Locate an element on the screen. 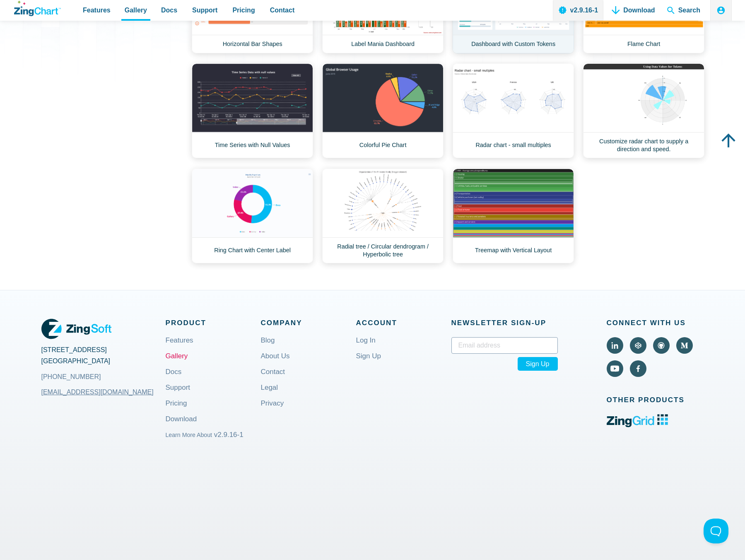  a: ZingSoft Logo. Click to visit the ZingSoft site (external). is located at coordinates (76, 329).